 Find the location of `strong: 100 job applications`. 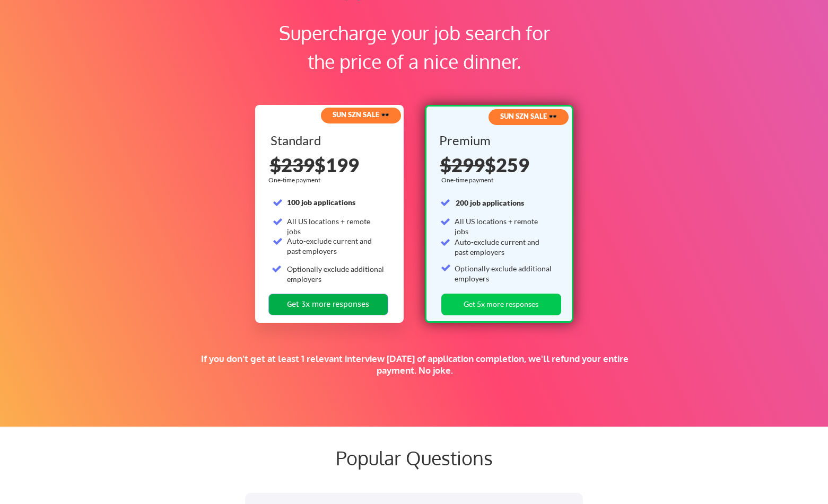

strong: 100 job applications is located at coordinates (321, 201).